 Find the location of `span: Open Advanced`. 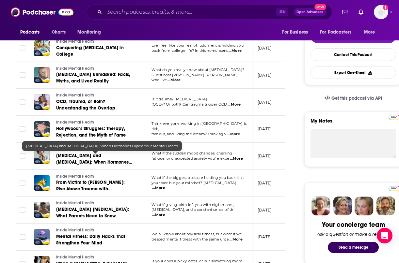

span: Open Advanced is located at coordinates (309, 12).